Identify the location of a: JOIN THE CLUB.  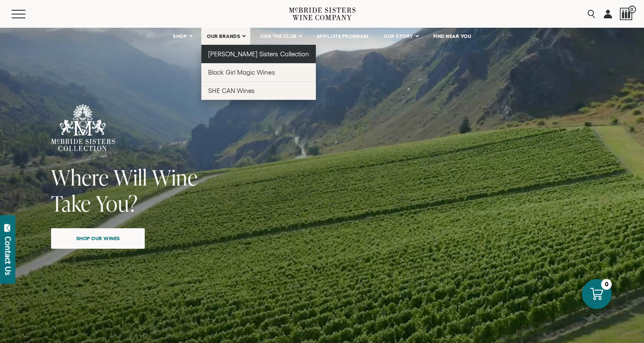
(281, 36).